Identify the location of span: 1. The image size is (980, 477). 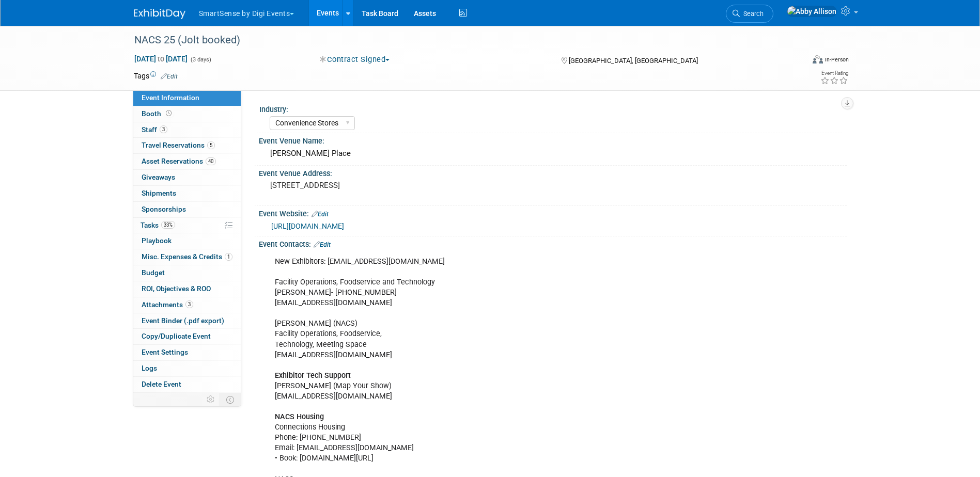
(228, 257).